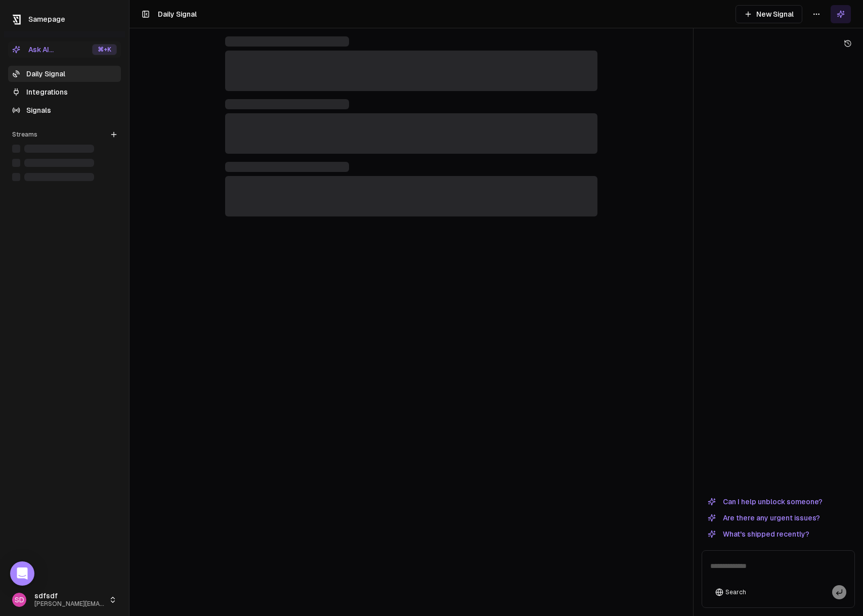 Image resolution: width=863 pixels, height=616 pixels. I want to click on button: Can I help unblock someone?, so click(765, 502).